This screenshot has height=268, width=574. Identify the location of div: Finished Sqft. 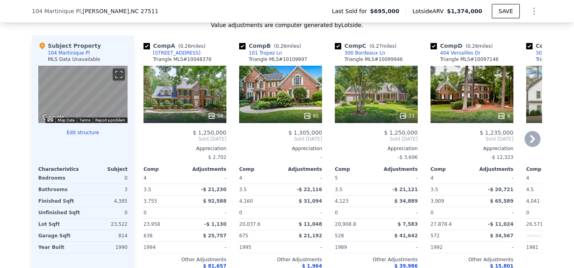
(60, 201).